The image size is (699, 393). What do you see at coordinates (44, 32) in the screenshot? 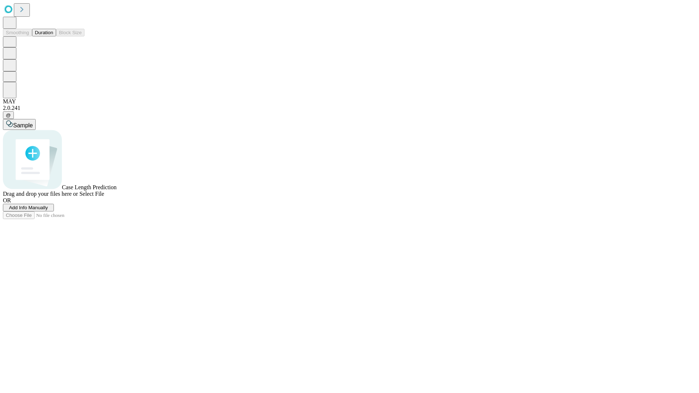
I see `button: Duration` at bounding box center [44, 32].